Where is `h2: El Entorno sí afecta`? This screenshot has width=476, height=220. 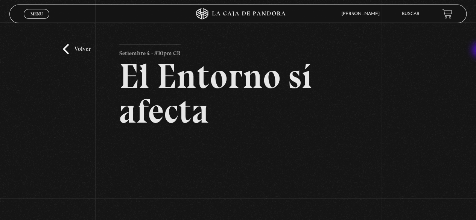 h2: El Entorno sí afecta is located at coordinates (238, 94).